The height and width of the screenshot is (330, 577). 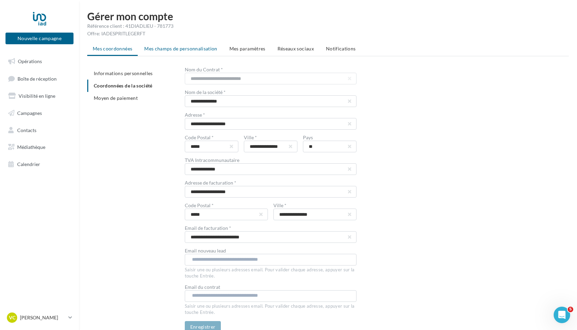 I want to click on span: 5, so click(x=571, y=310).